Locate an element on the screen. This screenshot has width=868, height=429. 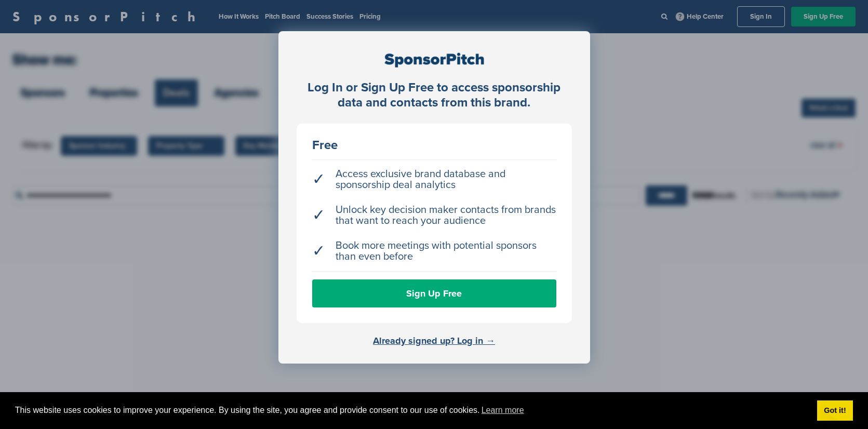
a: Already signed up? Log in → is located at coordinates (434, 341).